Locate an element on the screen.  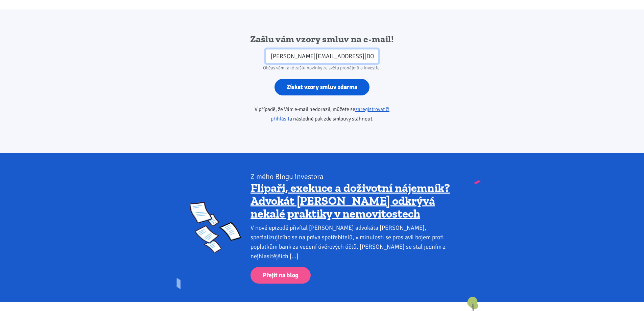
p: V případě, že Vám e-mail nedorazil, můžete se a následně pak zde smlouvy stáhnout. is located at coordinates (322, 114).